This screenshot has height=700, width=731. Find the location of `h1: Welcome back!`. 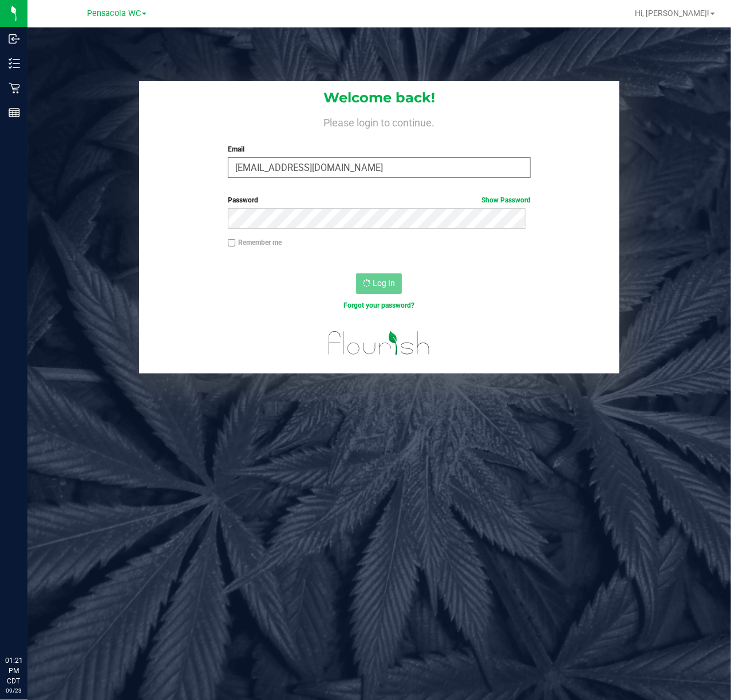

h1: Welcome back! is located at coordinates (379, 98).